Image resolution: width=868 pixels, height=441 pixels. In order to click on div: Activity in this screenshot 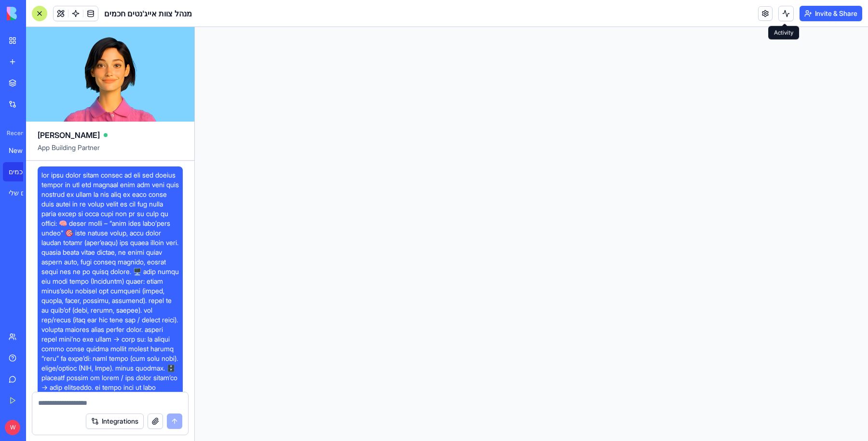, I will do `click(784, 32)`.